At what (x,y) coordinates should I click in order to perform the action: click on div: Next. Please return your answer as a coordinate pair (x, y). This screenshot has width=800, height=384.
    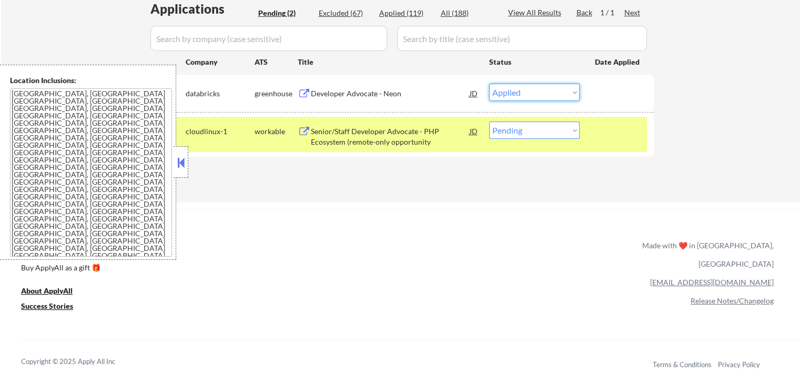
    Looking at the image, I should click on (632, 13).